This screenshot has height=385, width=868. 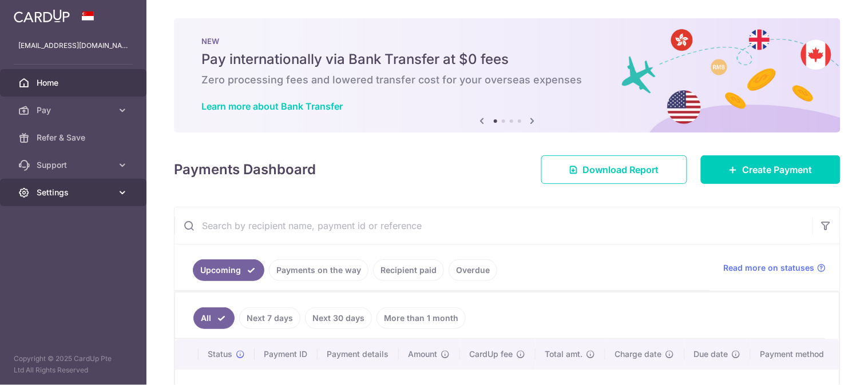 I want to click on span: Due date, so click(x=712, y=354).